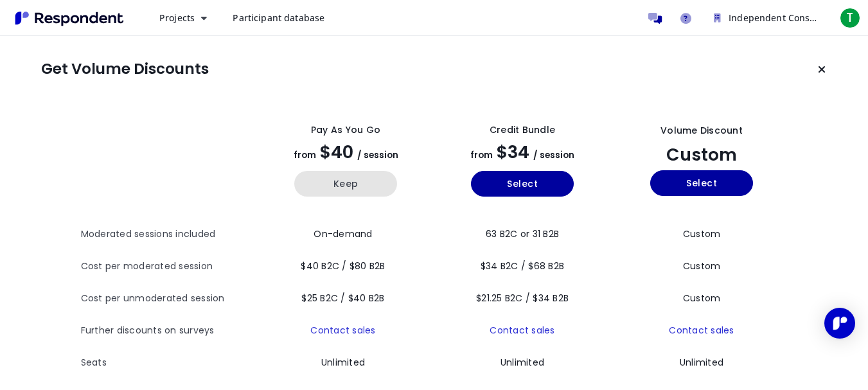 The width and height of the screenshot is (868, 390). I want to click on span: $34 B2C / $68 B2B, so click(523, 266).